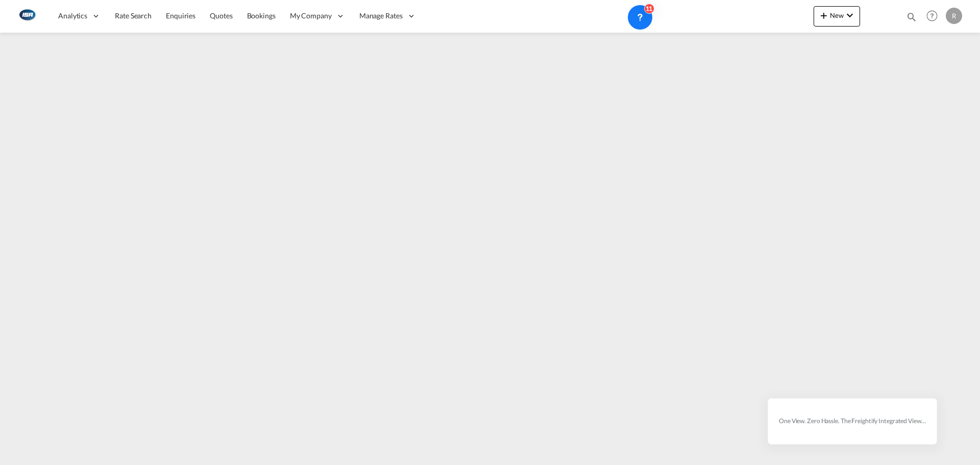 The height and width of the screenshot is (465, 980). Describe the element at coordinates (837, 16) in the screenshot. I see `button: icon-plus 400-fgNewicon-chevron-down` at that location.